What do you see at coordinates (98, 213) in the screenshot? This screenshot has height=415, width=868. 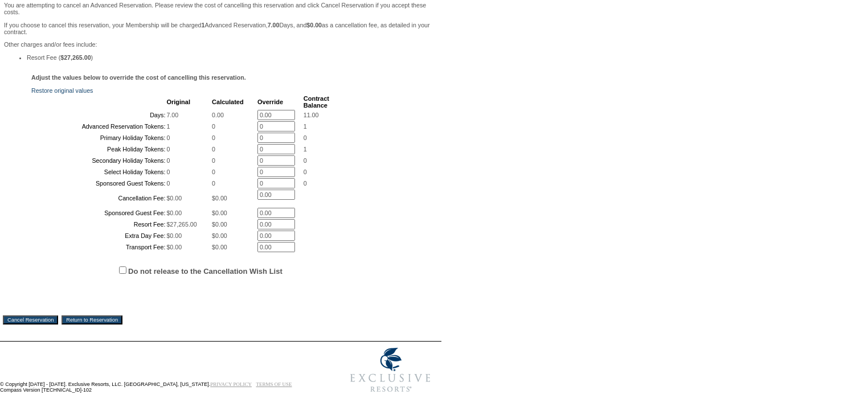 I see `td: Sponsored Guest Fee:` at bounding box center [98, 213].